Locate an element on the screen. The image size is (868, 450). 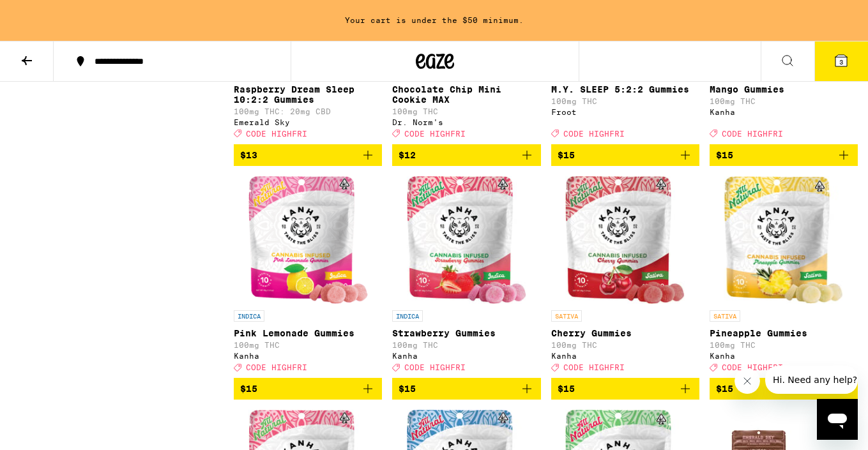
p: Cherry Gummies is located at coordinates (625, 334).